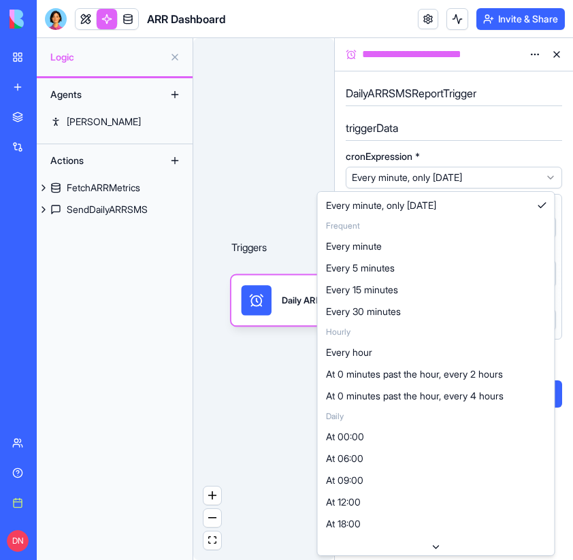  What do you see at coordinates (362, 290) in the screenshot?
I see `span: Every 15 minutes` at bounding box center [362, 290].